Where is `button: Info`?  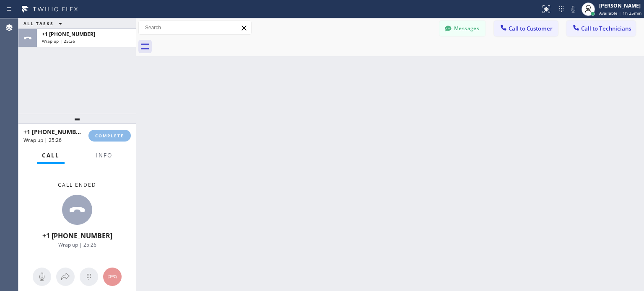 button: Info is located at coordinates (104, 155).